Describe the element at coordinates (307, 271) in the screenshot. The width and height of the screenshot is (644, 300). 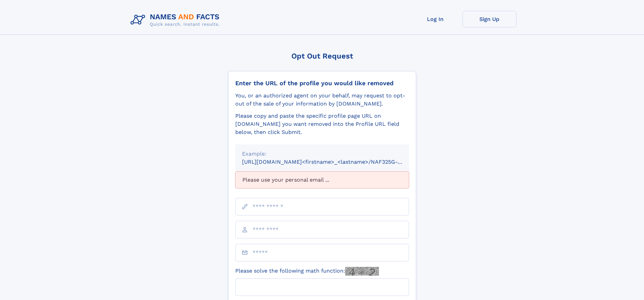
I see `label: Please solve the following math function:` at that location.